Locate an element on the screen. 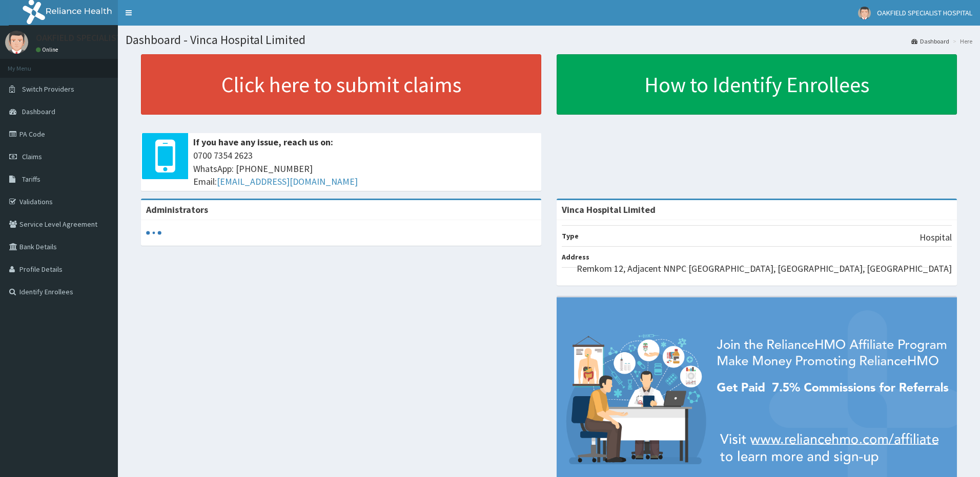 The image size is (980, 477). a: How to Identify Enrollees is located at coordinates (757, 85).